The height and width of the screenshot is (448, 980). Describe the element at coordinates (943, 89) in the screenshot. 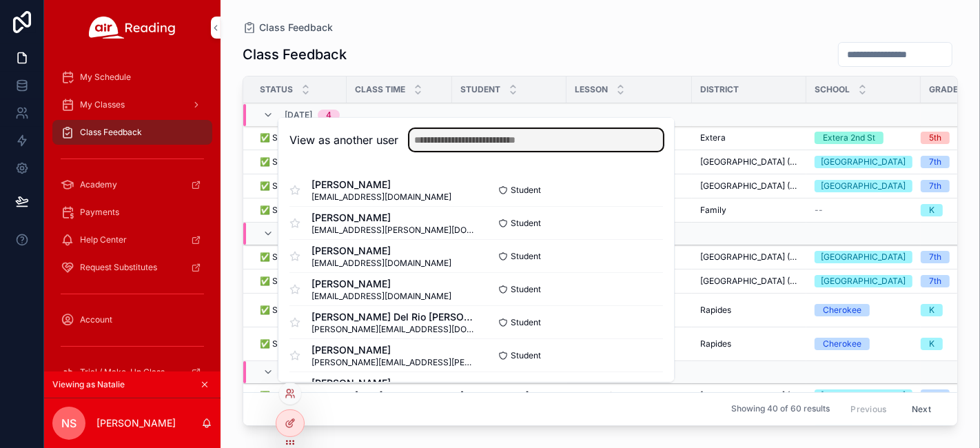

I see `span: Grade` at that location.